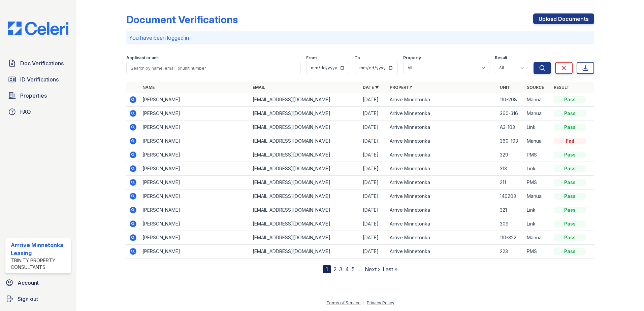  What do you see at coordinates (33, 96) in the screenshot?
I see `span: Properties` at bounding box center [33, 96].